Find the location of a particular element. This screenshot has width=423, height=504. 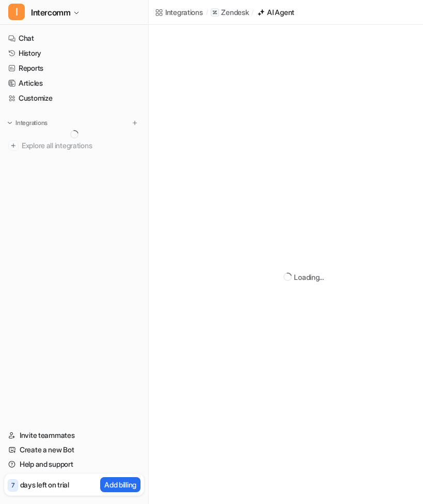

p: Add billing is located at coordinates (120, 484).